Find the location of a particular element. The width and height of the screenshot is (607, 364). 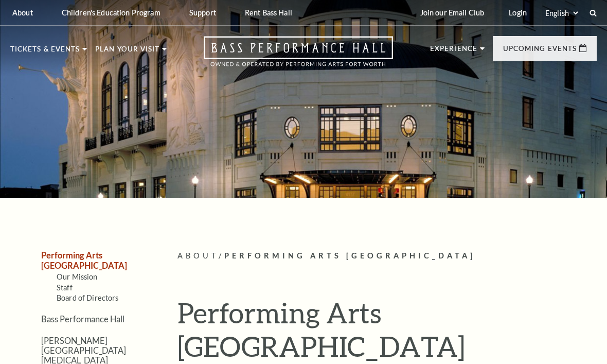

select: Select: is located at coordinates (561, 13).